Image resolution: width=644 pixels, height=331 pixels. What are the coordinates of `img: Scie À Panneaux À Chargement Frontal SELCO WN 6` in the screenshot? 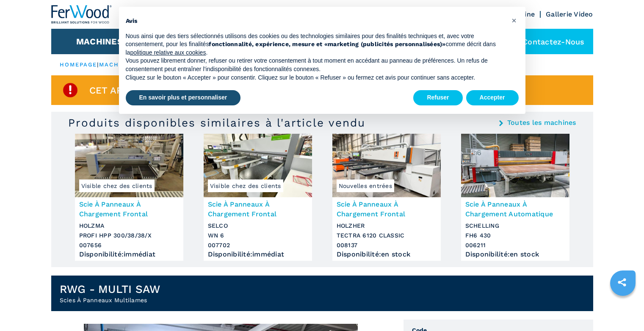 It's located at (258, 166).